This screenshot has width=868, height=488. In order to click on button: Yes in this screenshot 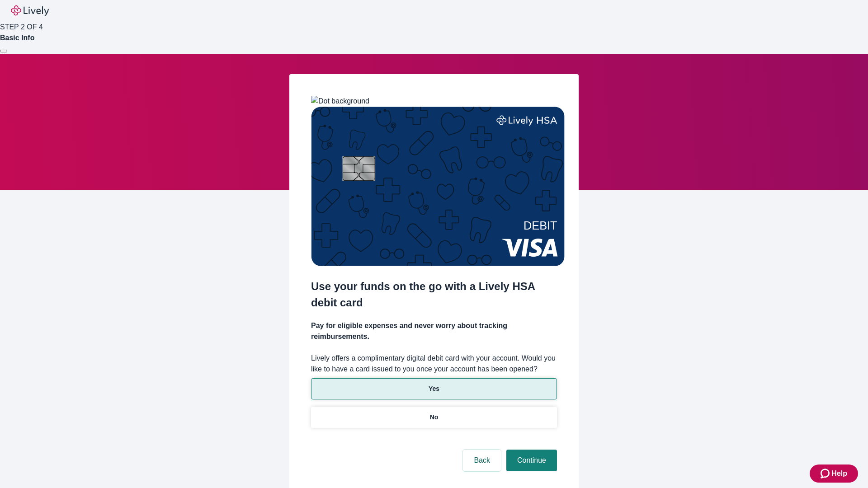, I will do `click(434, 389)`.